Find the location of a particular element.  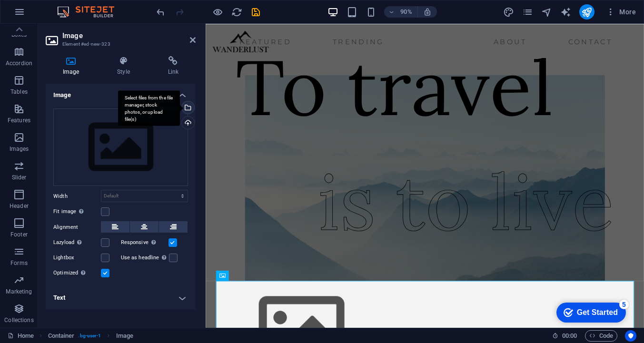

div: Get Started 5 items remaining, 0% complete is located at coordinates (43, 15).